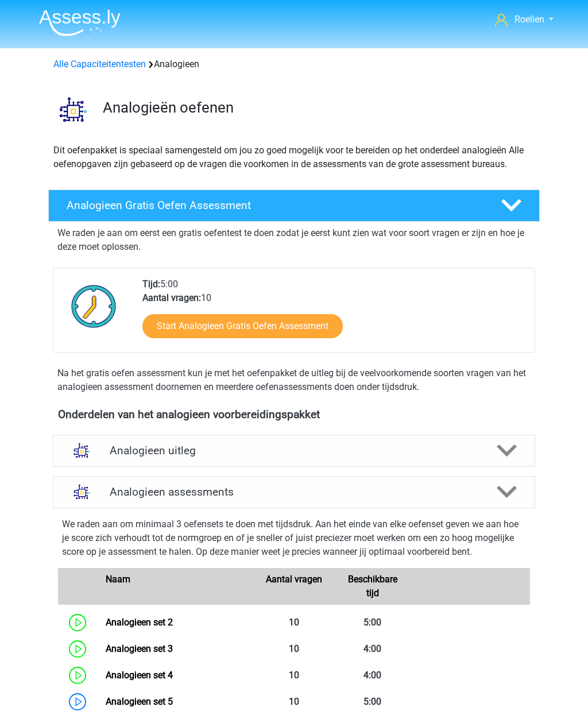 This screenshot has height=711, width=588. Describe the element at coordinates (529, 19) in the screenshot. I see `span: Roelien` at that location.